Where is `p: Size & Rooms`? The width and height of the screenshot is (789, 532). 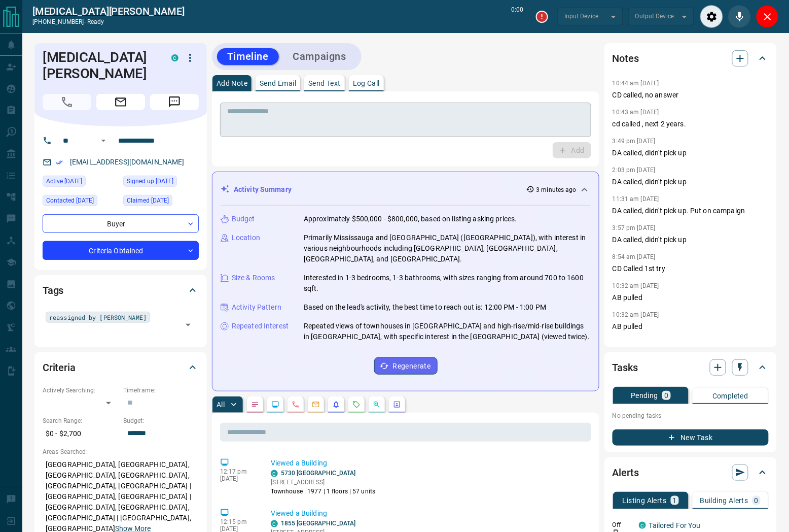
p: Size & Rooms is located at coordinates (254, 277).